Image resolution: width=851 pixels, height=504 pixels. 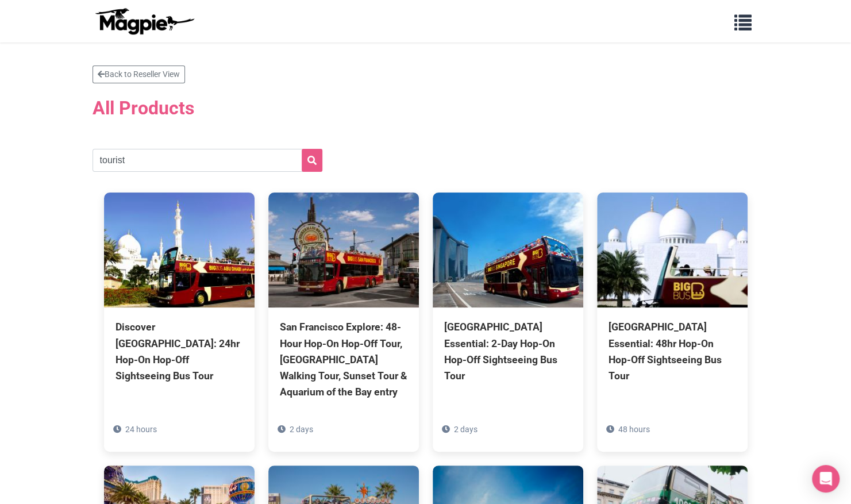 What do you see at coordinates (426, 108) in the screenshot?
I see `h2: All Products` at bounding box center [426, 108].